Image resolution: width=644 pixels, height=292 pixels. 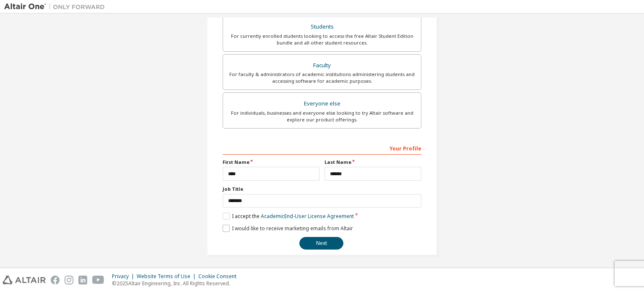 I want to click on div: For individuals, businesses and everyone else looking to try Altair software and explore our prod..., so click(x=322, y=117).